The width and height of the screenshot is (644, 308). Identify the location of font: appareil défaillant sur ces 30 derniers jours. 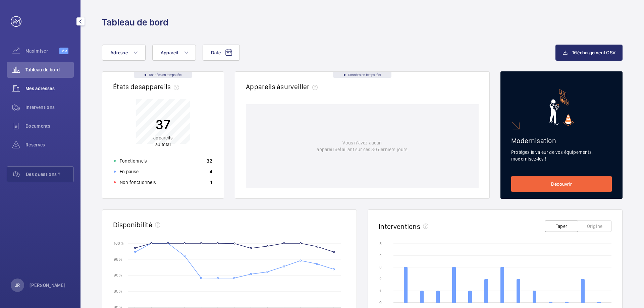
(362, 150).